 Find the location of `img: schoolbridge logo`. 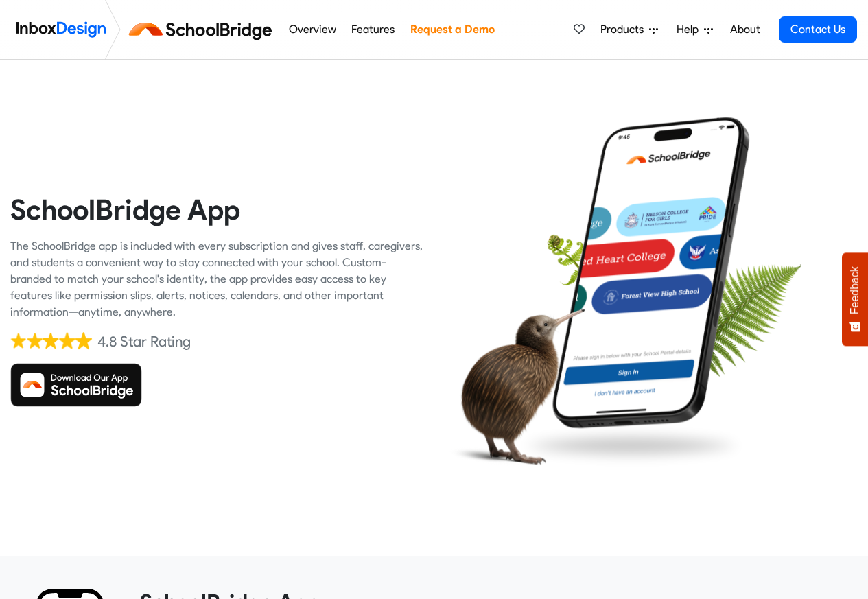

img: schoolbridge logo is located at coordinates (203, 30).